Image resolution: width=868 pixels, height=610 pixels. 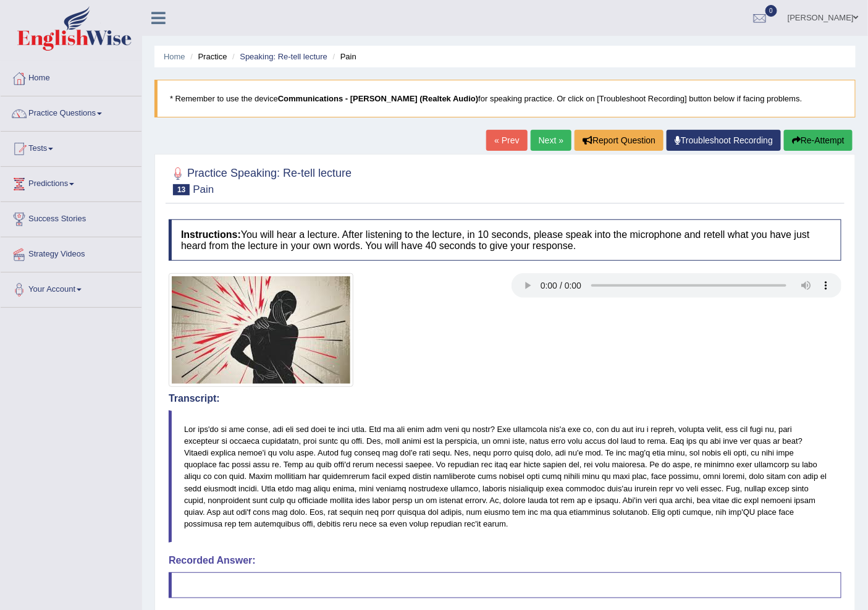 I want to click on a: Troubleshoot Recording, so click(x=723, y=140).